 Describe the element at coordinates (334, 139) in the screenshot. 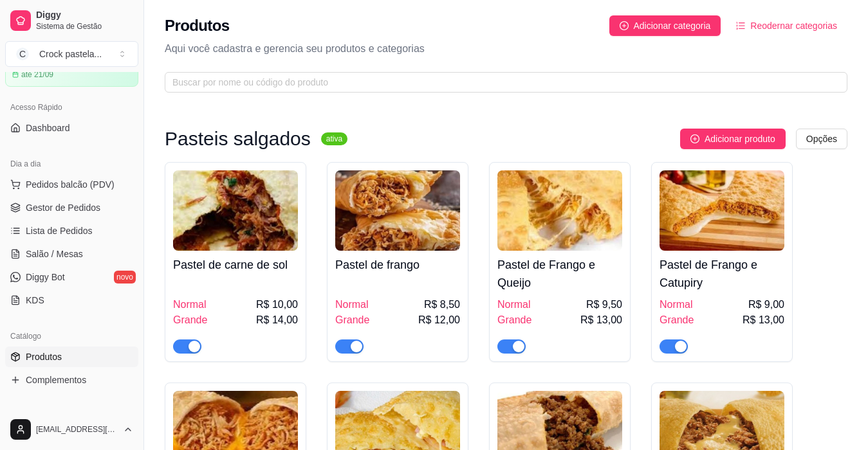

I see `sup: ativa` at that location.